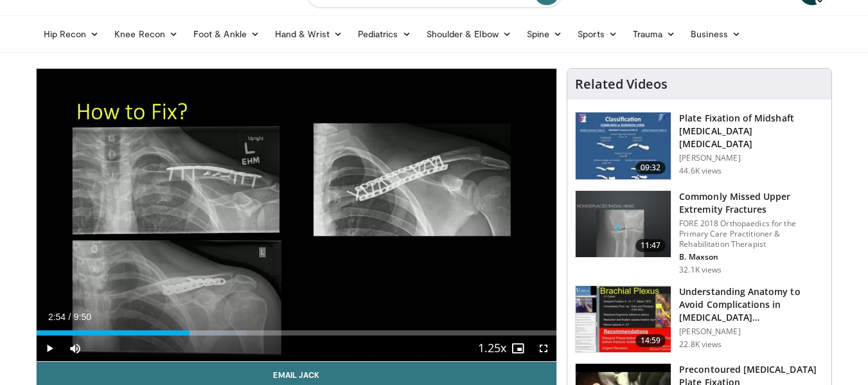 This screenshot has height=385, width=868. What do you see at coordinates (751, 257) in the screenshot?
I see `p: B. Maxson` at bounding box center [751, 257].